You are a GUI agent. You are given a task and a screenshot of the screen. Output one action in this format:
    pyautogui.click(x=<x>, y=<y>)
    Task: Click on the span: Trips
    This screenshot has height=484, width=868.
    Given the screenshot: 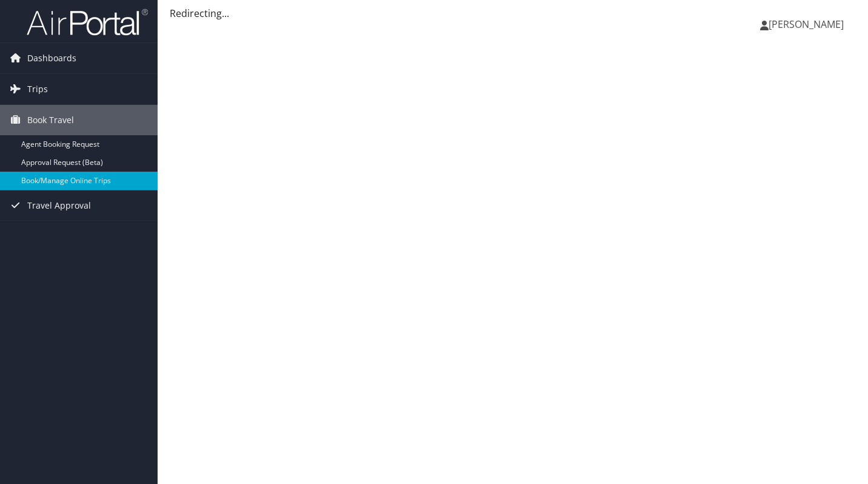 What is the action you would take?
    pyautogui.click(x=37, y=89)
    